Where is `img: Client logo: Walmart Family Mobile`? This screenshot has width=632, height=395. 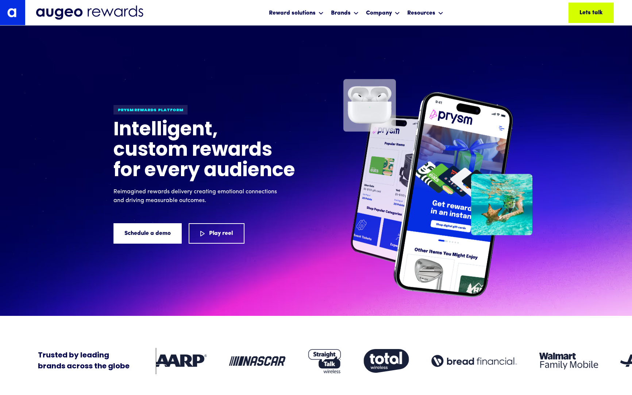 img: Client logo: Walmart Family Mobile is located at coordinates (569, 361).